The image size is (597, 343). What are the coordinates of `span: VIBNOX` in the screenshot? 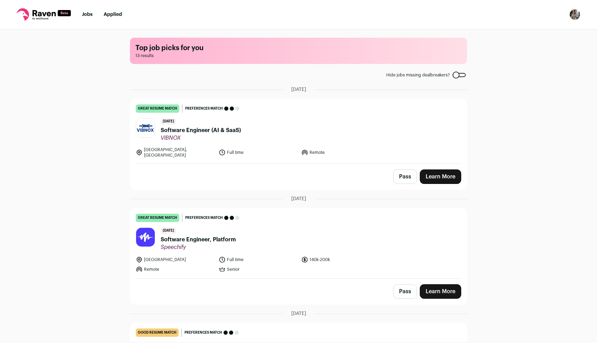 It's located at (201, 138).